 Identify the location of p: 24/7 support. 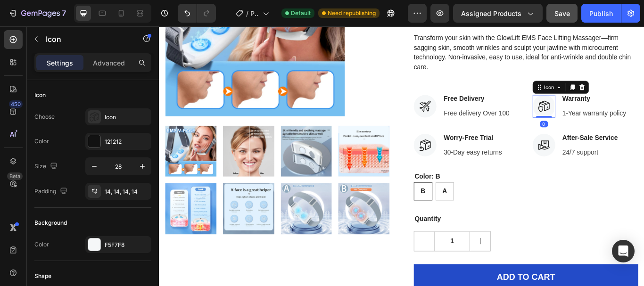
(503, 147).